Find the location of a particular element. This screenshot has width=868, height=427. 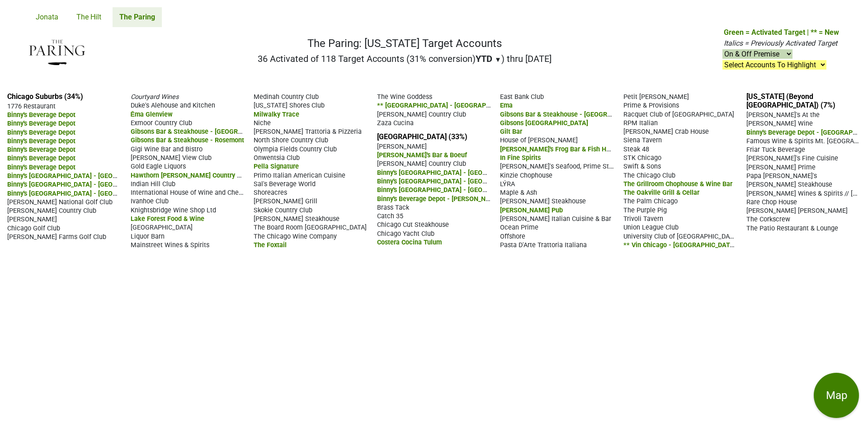

span: Gigi Wine Bar and Bistro is located at coordinates (167, 149).